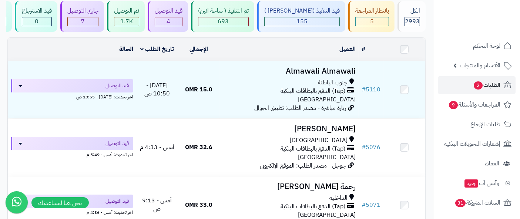  Describe the element at coordinates (371, 205) in the screenshot. I see `a: #5071` at that location.